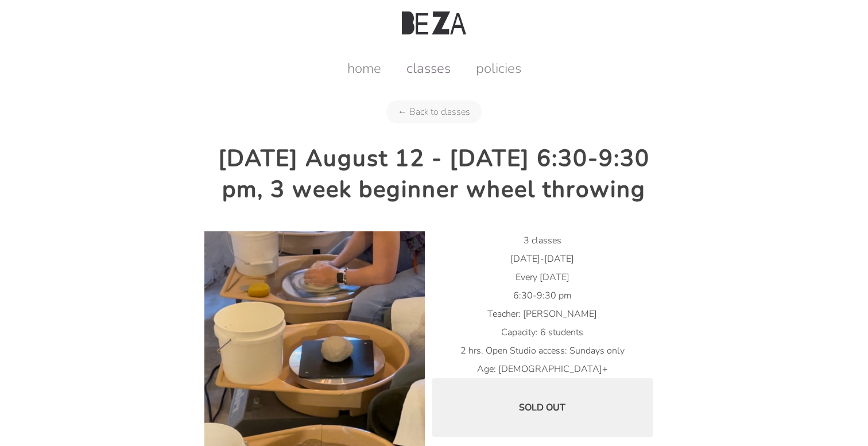 The height and width of the screenshot is (446, 868). What do you see at coordinates (434, 112) in the screenshot?
I see `a: ← Back to classes` at bounding box center [434, 112].